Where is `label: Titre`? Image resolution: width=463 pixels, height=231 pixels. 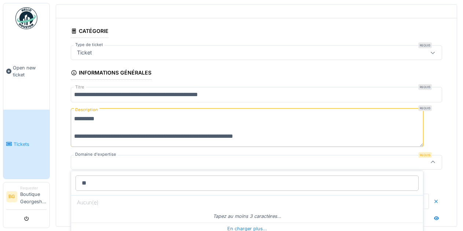 label: Titre is located at coordinates (79, 87).